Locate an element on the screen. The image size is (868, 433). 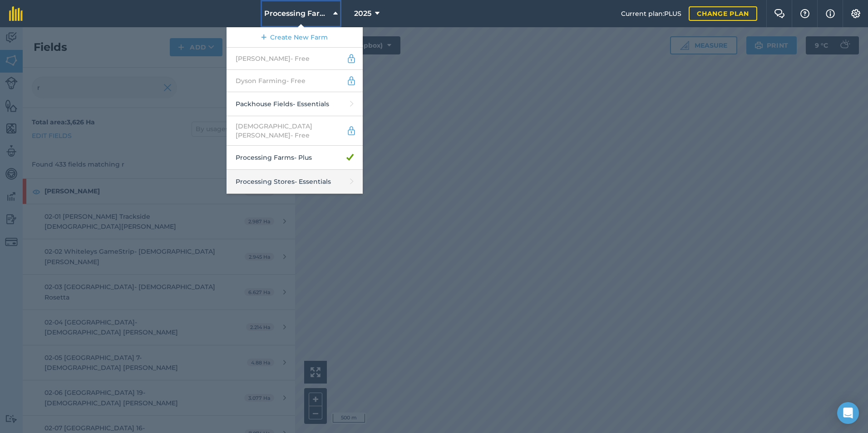
span: Current plan : PLUS is located at coordinates (651, 13).